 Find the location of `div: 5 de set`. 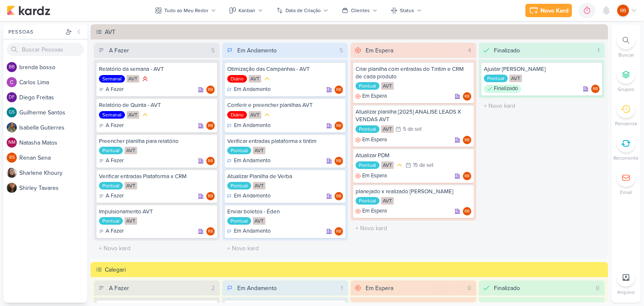

div: 5 de set is located at coordinates (412, 129).